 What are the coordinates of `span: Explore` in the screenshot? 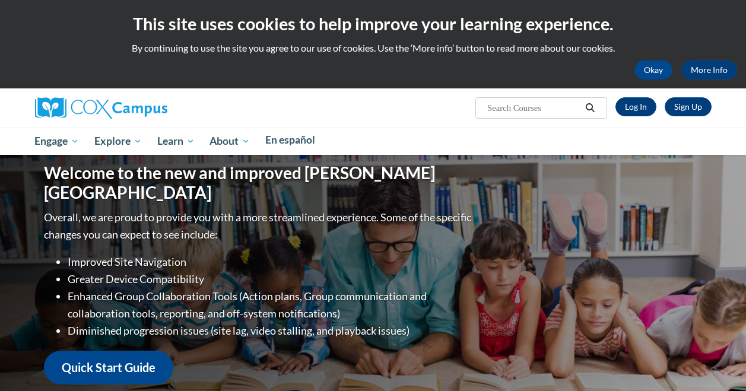 It's located at (118, 141).